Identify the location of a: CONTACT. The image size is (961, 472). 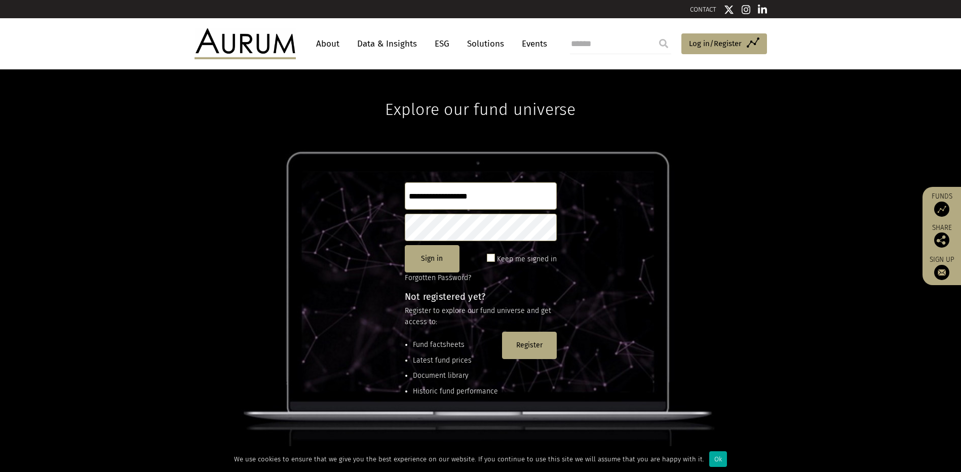
(703, 9).